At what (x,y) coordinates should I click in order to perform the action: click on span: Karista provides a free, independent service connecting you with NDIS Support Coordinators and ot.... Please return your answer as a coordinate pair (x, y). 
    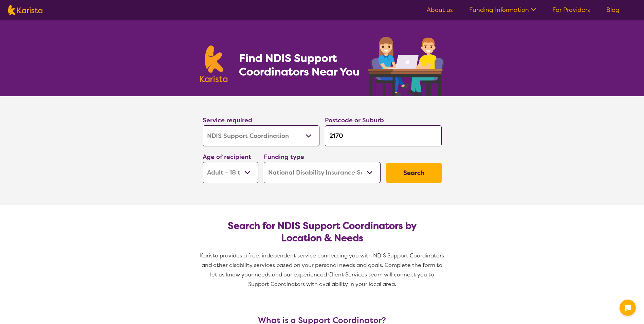
    Looking at the image, I should click on (322, 269).